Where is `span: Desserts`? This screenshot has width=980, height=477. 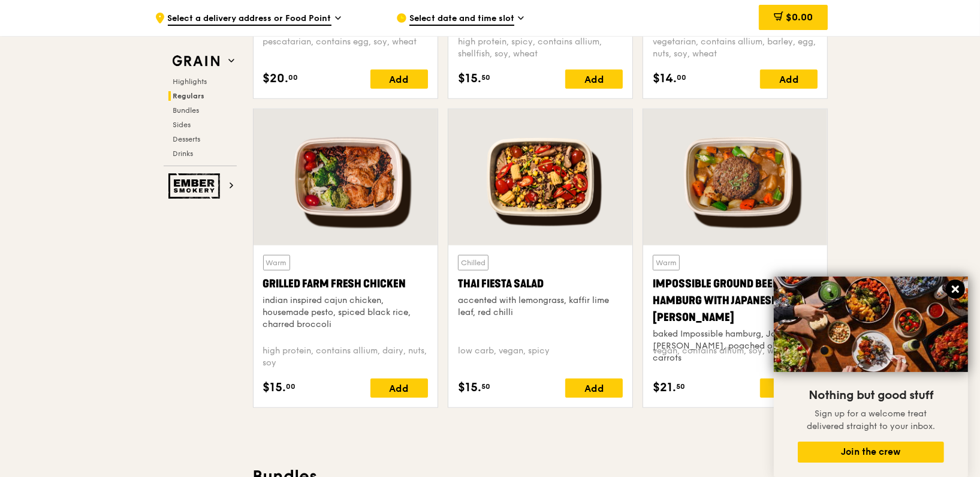
span: Desserts is located at coordinates (187, 139).